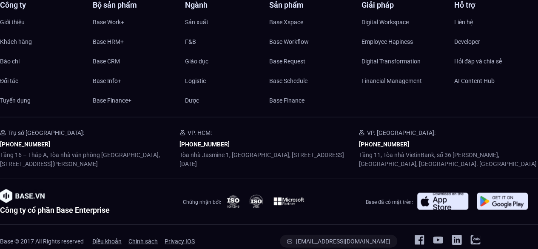 The height and width of the screenshot is (249, 538). What do you see at coordinates (108, 42) in the screenshot?
I see `span: Base HRM+` at bounding box center [108, 42].